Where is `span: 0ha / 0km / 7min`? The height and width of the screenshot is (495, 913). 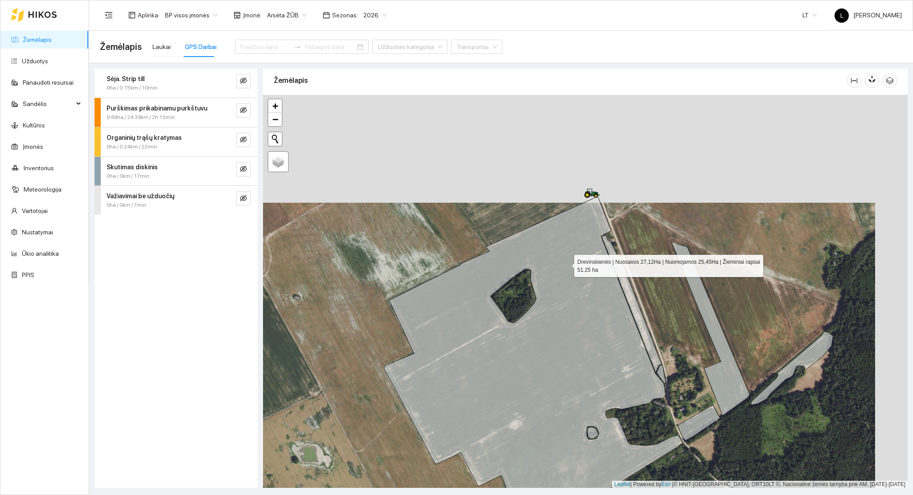 span: 0ha / 0km / 7min is located at coordinates (126, 205).